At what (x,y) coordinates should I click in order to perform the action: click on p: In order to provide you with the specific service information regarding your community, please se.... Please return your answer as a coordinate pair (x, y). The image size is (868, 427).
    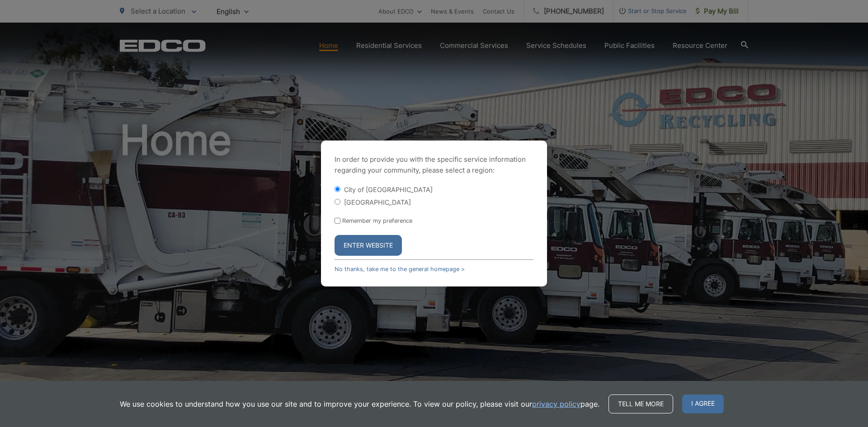
    Looking at the image, I should click on (434, 165).